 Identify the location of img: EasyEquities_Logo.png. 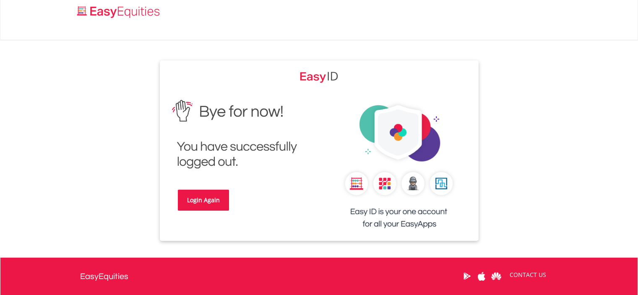
(119, 12).